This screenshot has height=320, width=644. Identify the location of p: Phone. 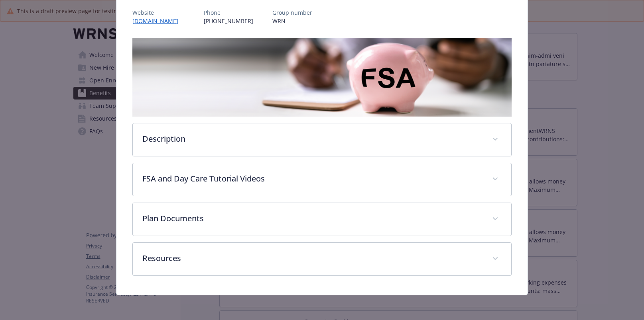
(229, 13).